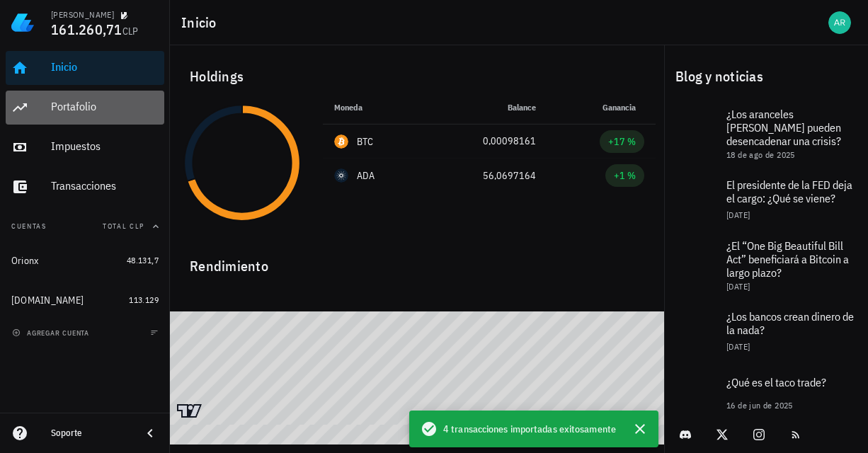 This screenshot has width=868, height=453. I want to click on span: ¿Qué es el taco trade?, so click(776, 382).